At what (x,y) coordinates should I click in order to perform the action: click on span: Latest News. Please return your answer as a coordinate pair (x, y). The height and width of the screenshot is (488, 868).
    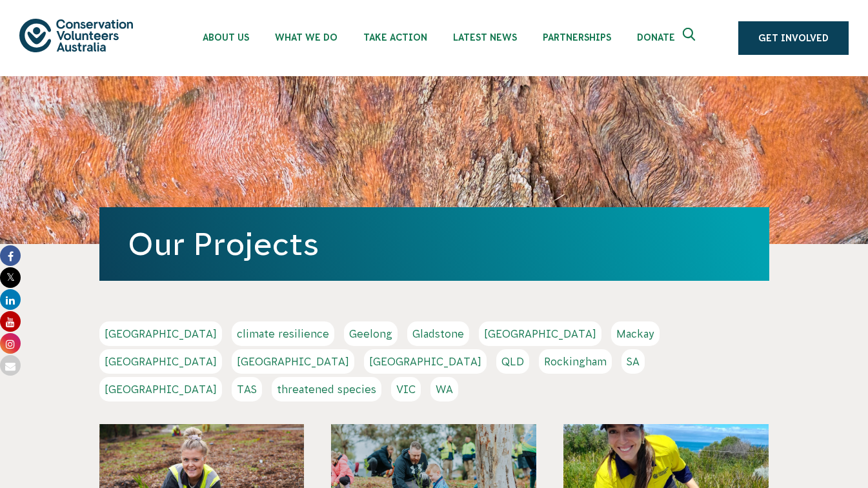
    Looking at the image, I should click on (485, 38).